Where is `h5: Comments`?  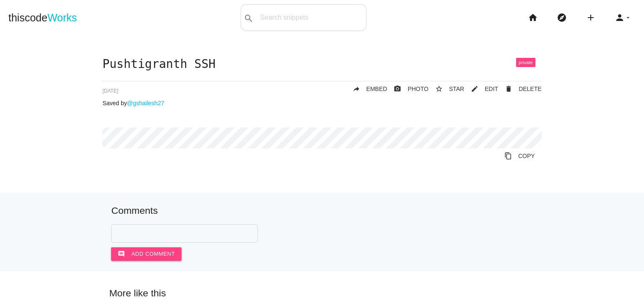 h5: Comments is located at coordinates (321, 210).